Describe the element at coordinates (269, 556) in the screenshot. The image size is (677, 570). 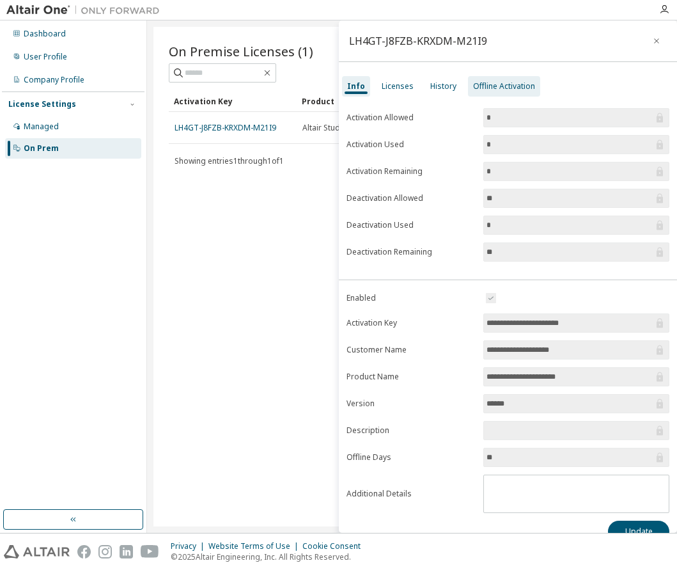
I see `p: © 2025 Altair Engineering, Inc. All Rights Reserved.` at that location.